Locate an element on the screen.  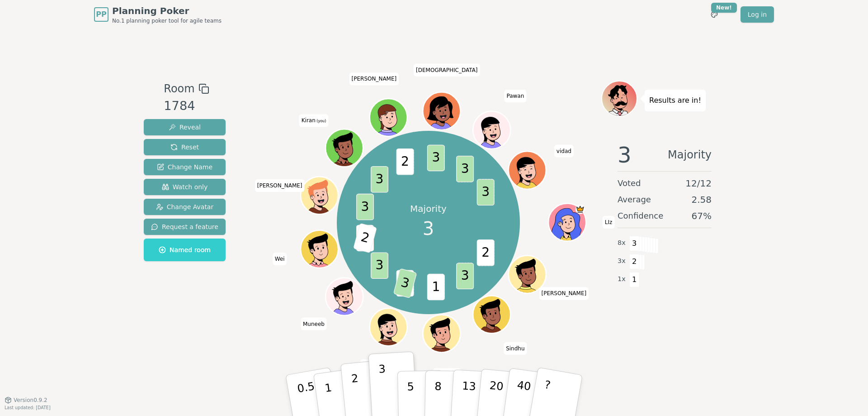
button: Reset is located at coordinates (184, 147).